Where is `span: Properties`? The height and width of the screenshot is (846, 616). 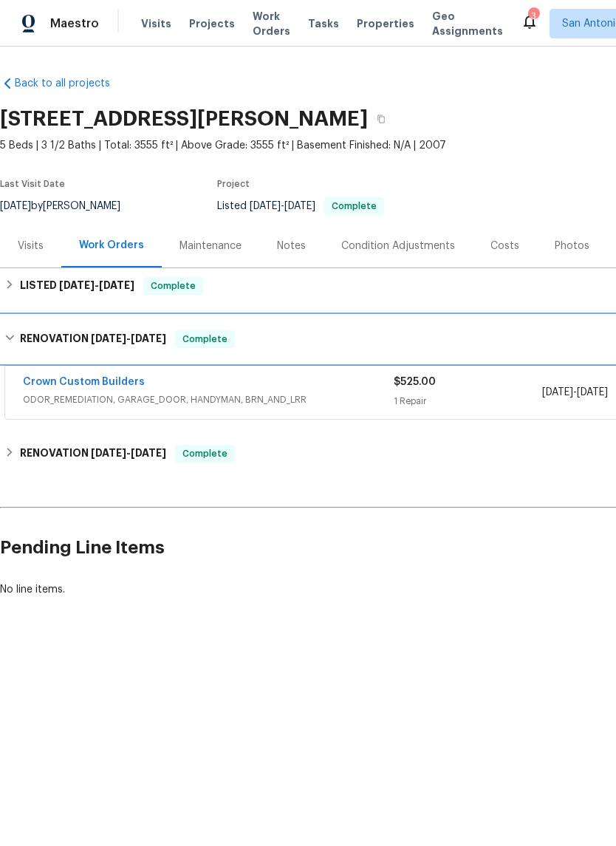
span: Properties is located at coordinates (386, 24).